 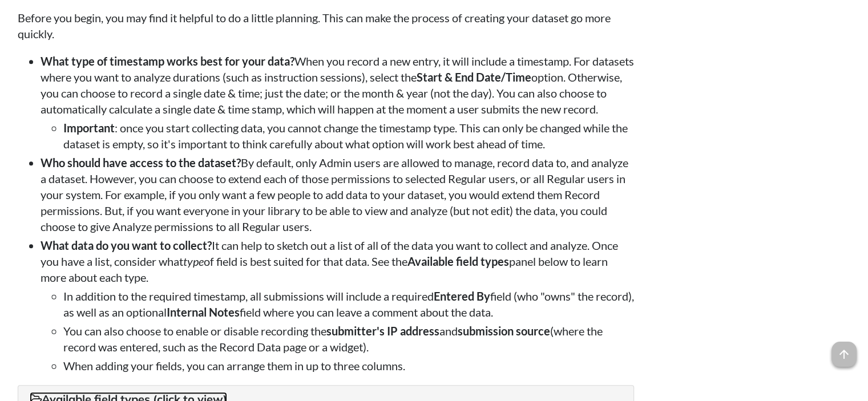 What do you see at coordinates (504, 331) in the screenshot?
I see `strong: submission source` at bounding box center [504, 331].